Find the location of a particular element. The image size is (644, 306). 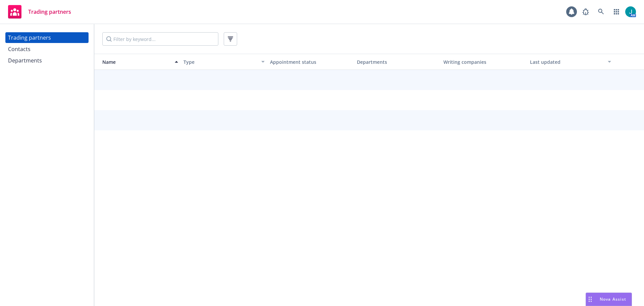

button: Appointment status is located at coordinates (310, 62).